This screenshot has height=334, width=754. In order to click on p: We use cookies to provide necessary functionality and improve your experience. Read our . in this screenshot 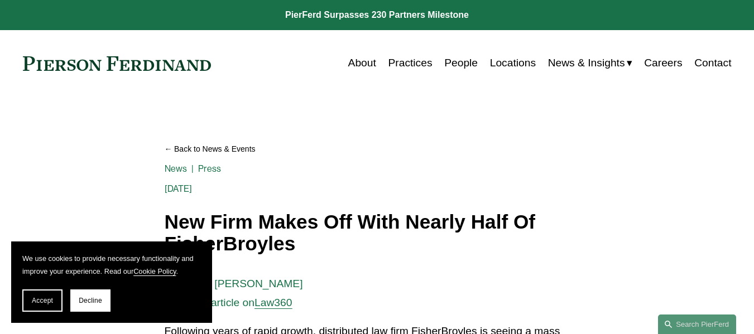, I will do `click(112, 266)`.